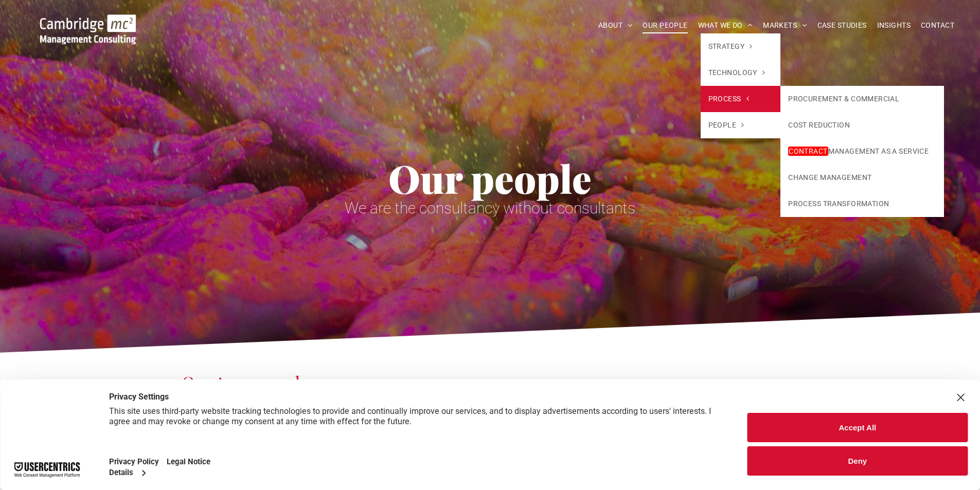 The width and height of the screenshot is (980, 490). I want to click on a: ABOUT, so click(615, 25).